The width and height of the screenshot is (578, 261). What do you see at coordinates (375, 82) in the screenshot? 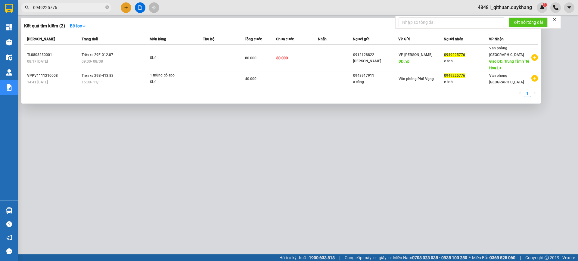
I see `div: a công` at bounding box center [375, 82].